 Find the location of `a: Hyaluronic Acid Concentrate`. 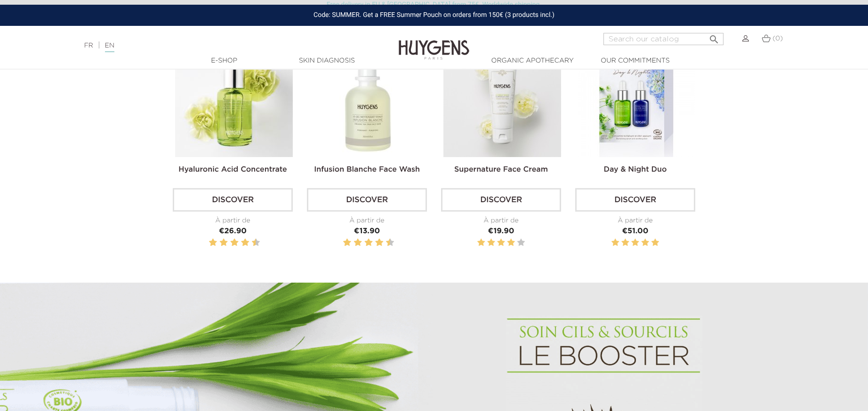

a: Hyaluronic Acid Concentrate is located at coordinates (232, 170).